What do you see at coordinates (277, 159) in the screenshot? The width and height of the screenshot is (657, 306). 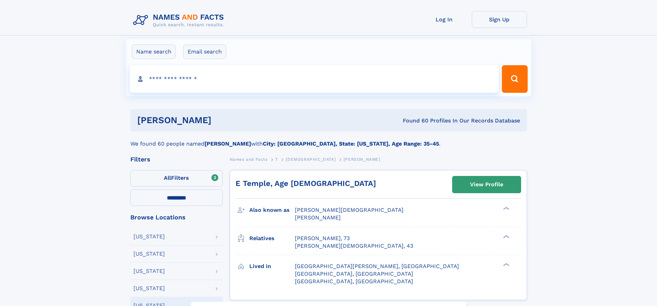 I see `span: T` at bounding box center [277, 159].